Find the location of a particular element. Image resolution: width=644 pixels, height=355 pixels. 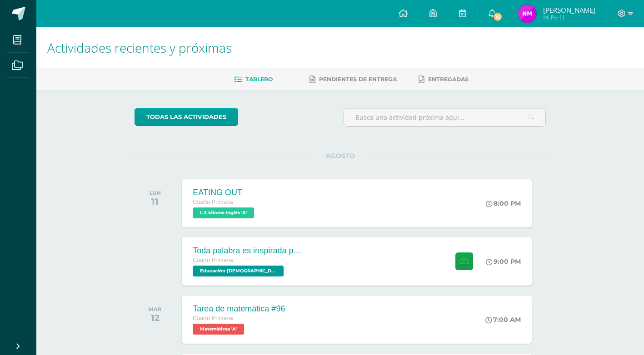

a: Pendientes de entrega is located at coordinates (353, 79).